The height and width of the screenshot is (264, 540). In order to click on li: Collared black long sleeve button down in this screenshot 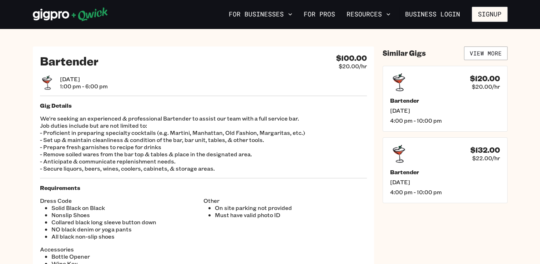, I will do `click(128, 222)`.